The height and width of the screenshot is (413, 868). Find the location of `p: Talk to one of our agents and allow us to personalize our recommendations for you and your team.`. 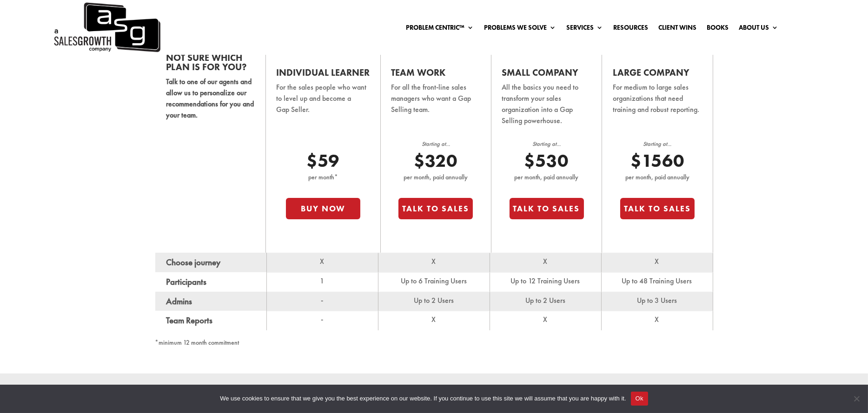

p: Talk to one of our agents and allow us to personalize our recommendations for you and your team. is located at coordinates (210, 98).